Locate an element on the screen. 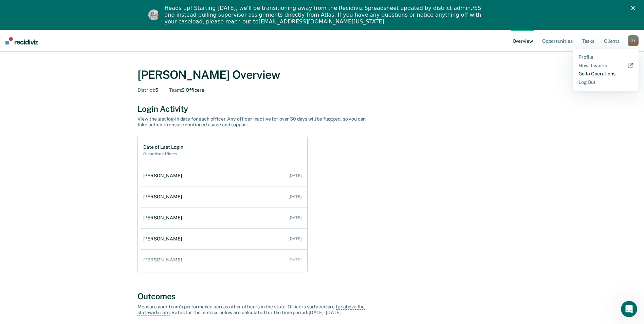 The height and width of the screenshot is (324, 644). div: 5 is located at coordinates (148, 90).